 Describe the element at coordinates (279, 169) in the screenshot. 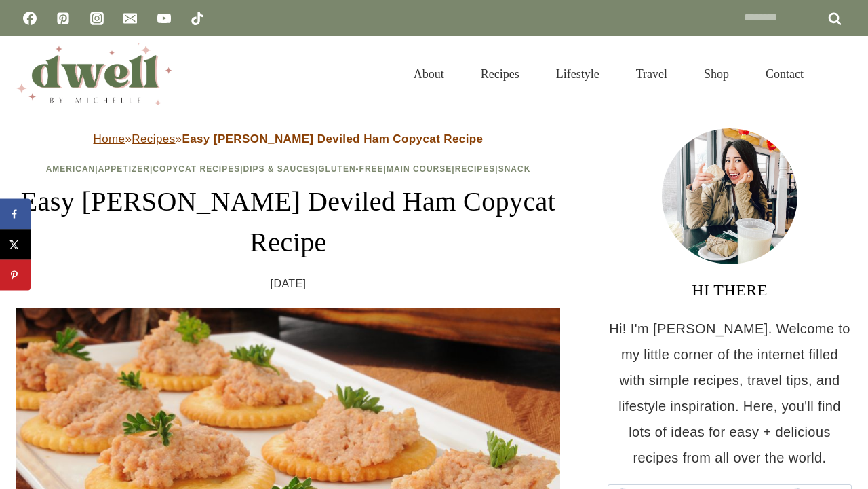

I see `a: Dips & Sauces` at that location.